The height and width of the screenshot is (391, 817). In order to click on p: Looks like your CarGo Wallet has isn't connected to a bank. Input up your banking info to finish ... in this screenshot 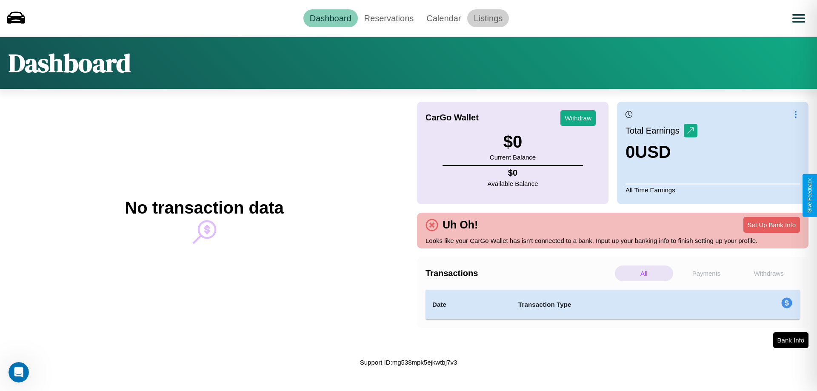, I will do `click(613, 240)`.